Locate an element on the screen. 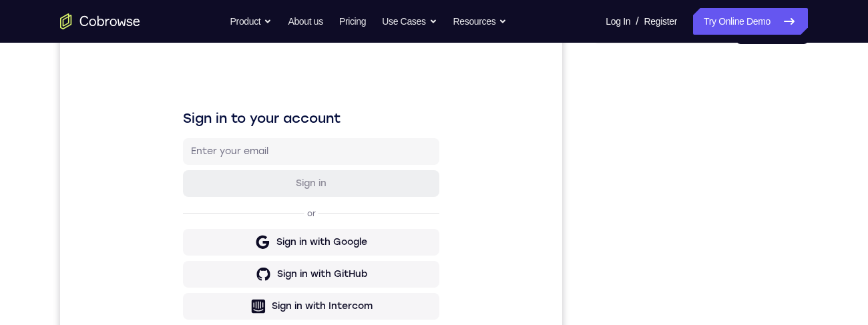  a: Register is located at coordinates (661, 21).